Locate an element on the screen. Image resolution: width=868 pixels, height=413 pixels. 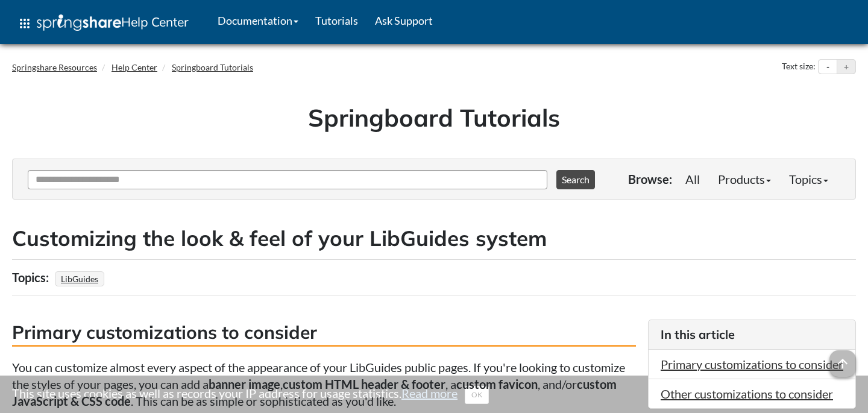
button: Decrease text size is located at coordinates (827, 67).